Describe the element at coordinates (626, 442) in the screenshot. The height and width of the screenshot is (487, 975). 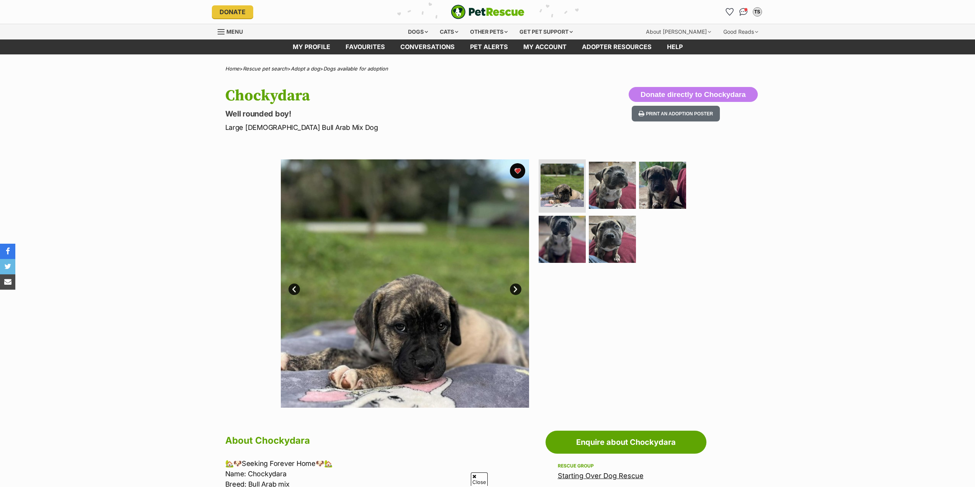
I see `a: Enquire about Chockydara` at that location.